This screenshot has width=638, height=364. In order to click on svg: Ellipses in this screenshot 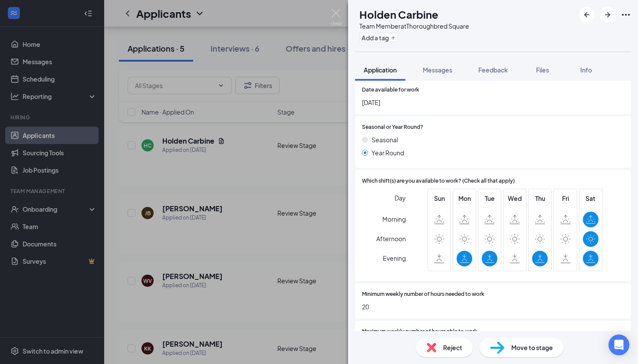, I will do `click(626, 15)`.